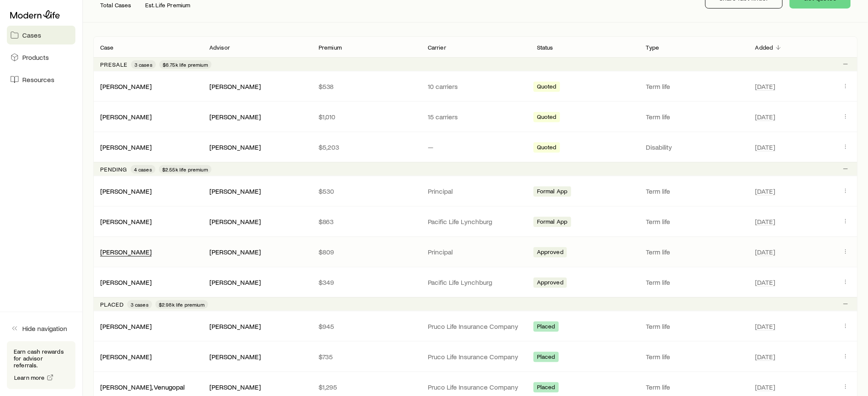 The image size is (868, 396). Describe the element at coordinates (168, 5) in the screenshot. I see `p: Est. Life Premium` at that location.